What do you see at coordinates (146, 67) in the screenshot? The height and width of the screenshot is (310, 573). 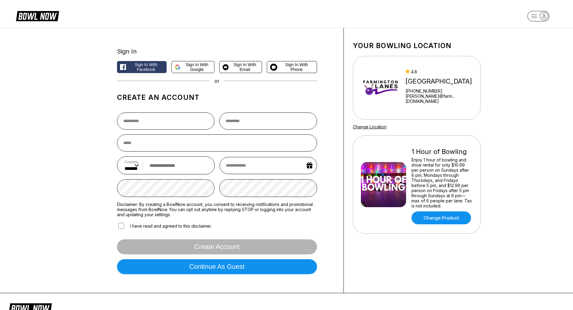 I see `span: Sign in with Facebook` at bounding box center [146, 67].